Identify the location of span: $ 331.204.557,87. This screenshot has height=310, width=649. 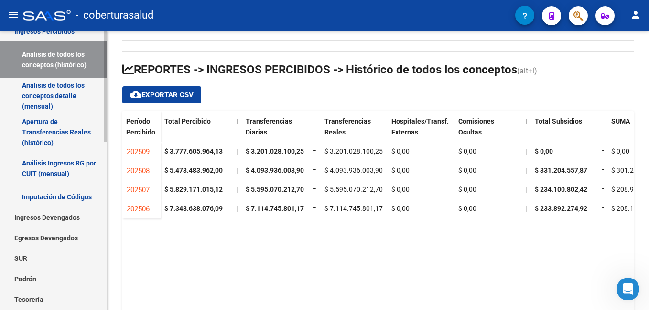
(561, 171).